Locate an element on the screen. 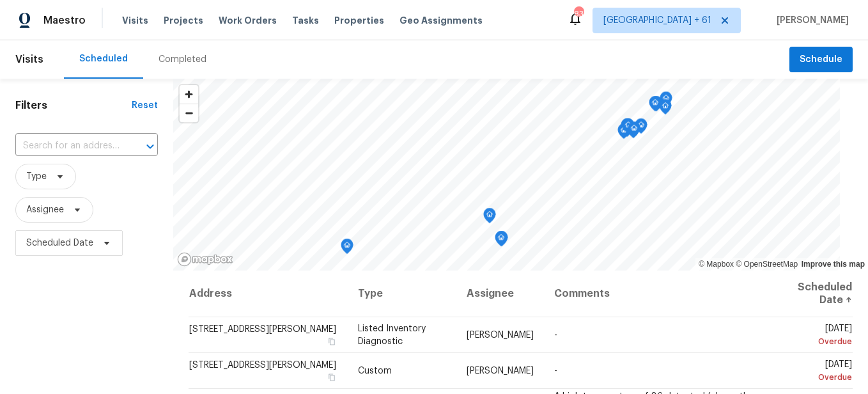 This screenshot has width=868, height=394. span: Assignee is located at coordinates (45, 210).